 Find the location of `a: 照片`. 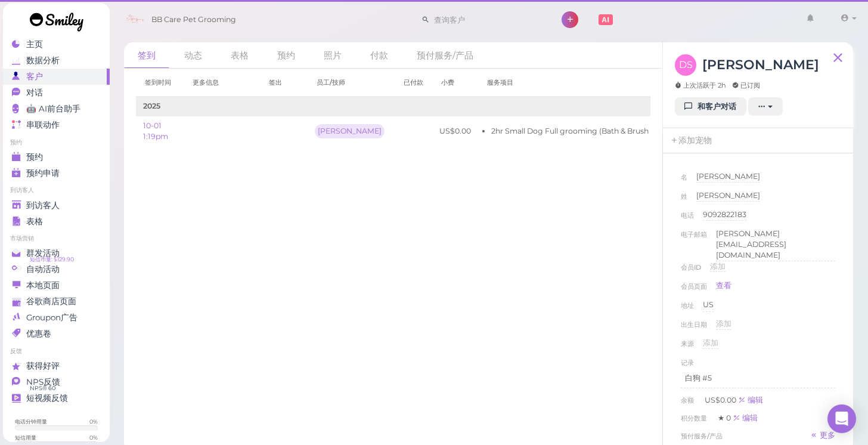

a: 照片 is located at coordinates (333, 55).